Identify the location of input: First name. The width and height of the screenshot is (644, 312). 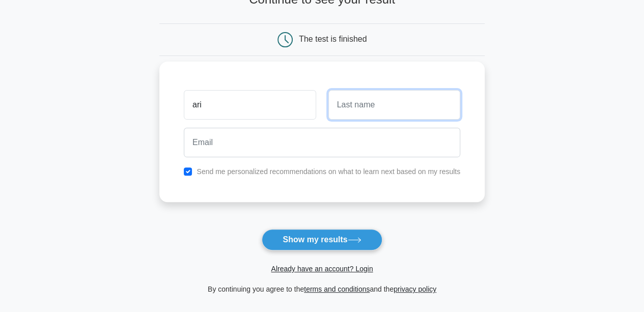
(249, 105).